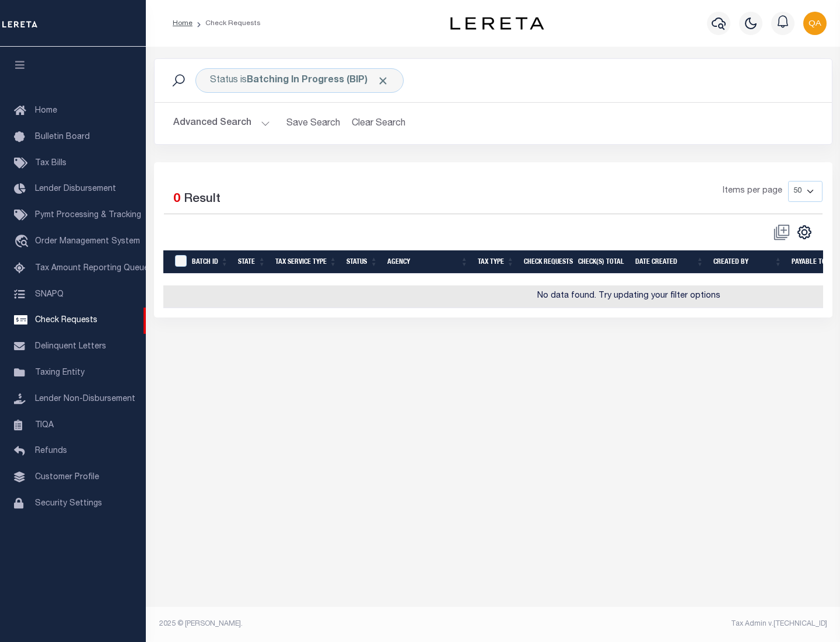 The image size is (840, 642). I want to click on th: Date Created: activate to sort column ascending, so click(669, 262).